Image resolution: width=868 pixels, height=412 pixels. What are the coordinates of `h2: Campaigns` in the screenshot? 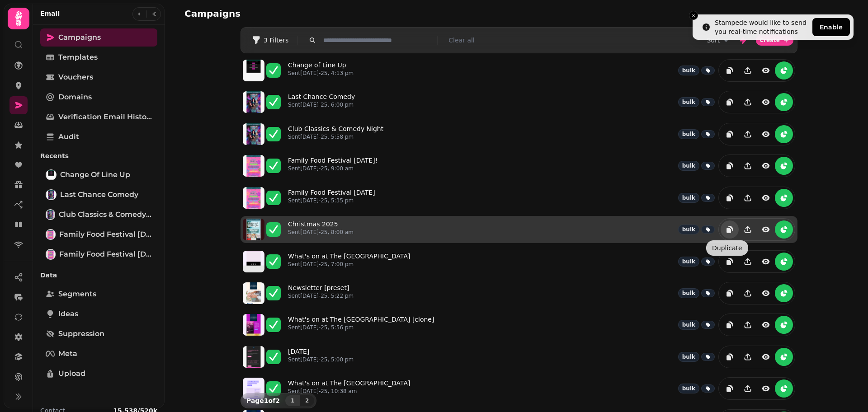 It's located at (271, 14).